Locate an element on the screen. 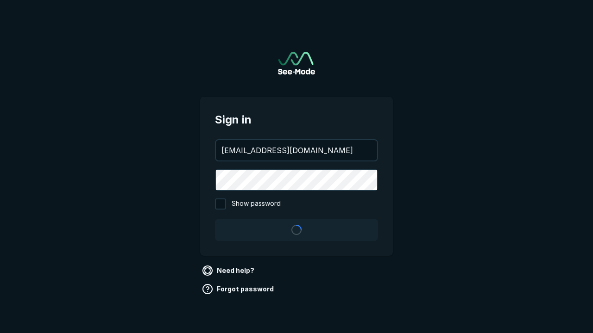 The width and height of the screenshot is (593, 333). input: your@email.com is located at coordinates (296, 150).